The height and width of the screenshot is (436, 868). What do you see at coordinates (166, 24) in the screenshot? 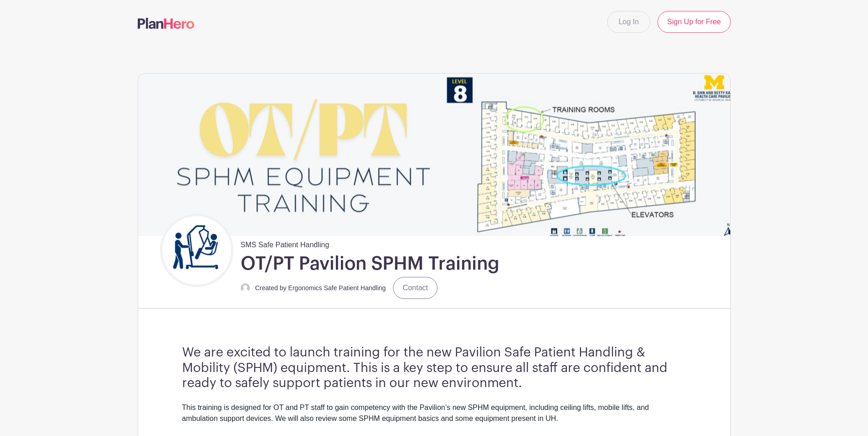
I see `img: logo-507f7623f17ff9eddc593b1ce0a138ce2505c220e1c5a4e2b4648c50719b7d32.svg` at bounding box center [166, 24].